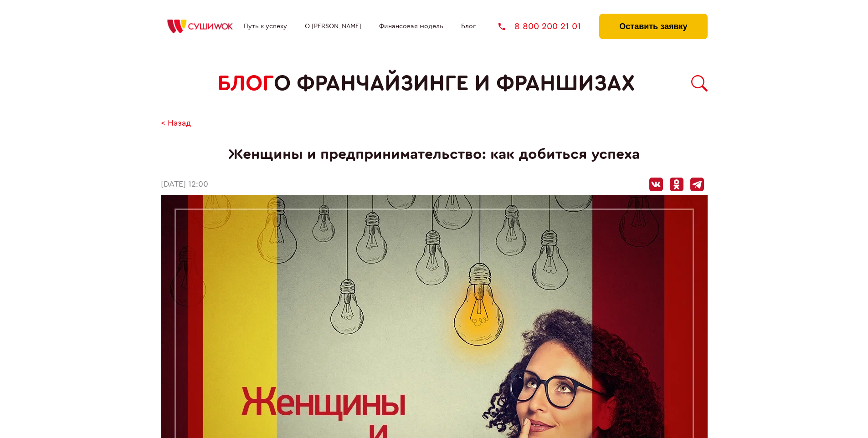  Describe the element at coordinates (468, 26) in the screenshot. I see `a: Блог` at that location.